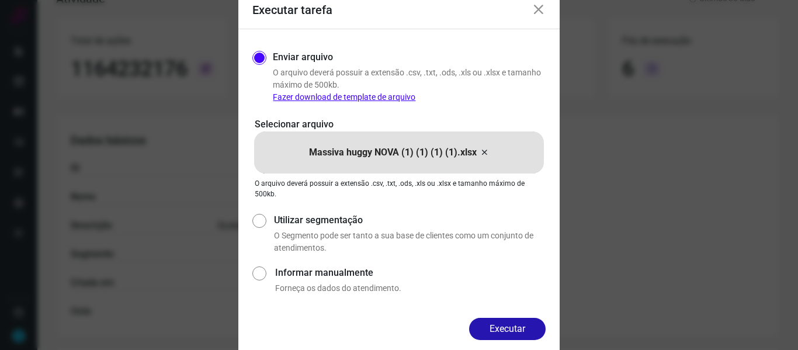  What do you see at coordinates (393, 153) in the screenshot?
I see `p: Massiva huggy NOVA (1) (1) (1) (1).xlsx` at bounding box center [393, 153].